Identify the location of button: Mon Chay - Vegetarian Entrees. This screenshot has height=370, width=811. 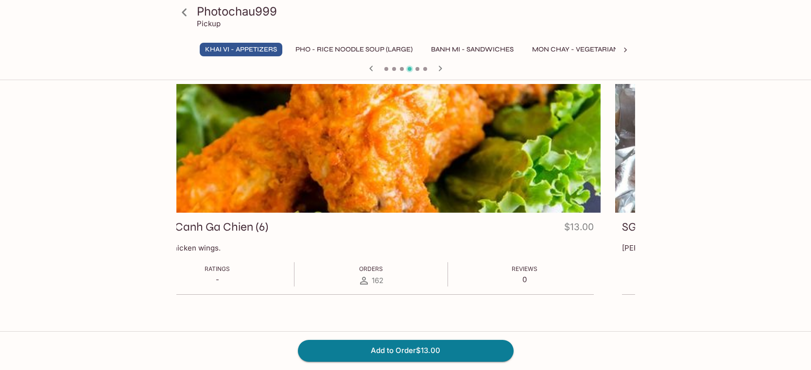
(591, 50).